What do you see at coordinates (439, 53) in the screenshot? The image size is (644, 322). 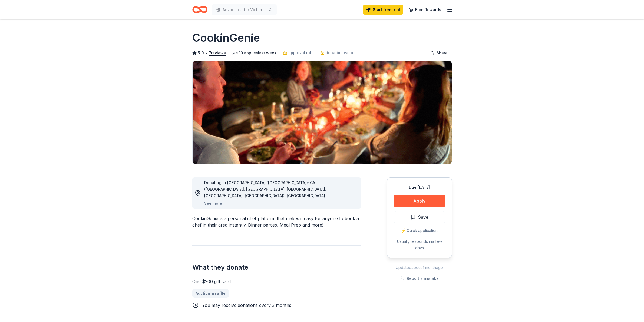 I see `button: Share` at bounding box center [439, 53].